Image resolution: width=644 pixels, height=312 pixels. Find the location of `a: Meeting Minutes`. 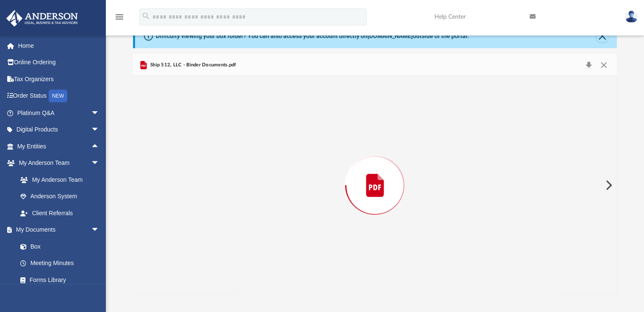

a: Meeting Minutes is located at coordinates (60, 263).